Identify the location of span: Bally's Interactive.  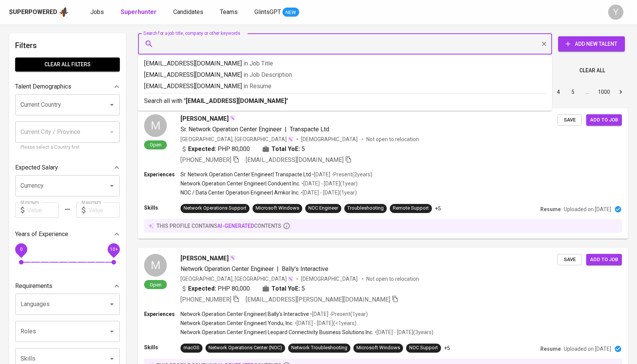
(304, 269).